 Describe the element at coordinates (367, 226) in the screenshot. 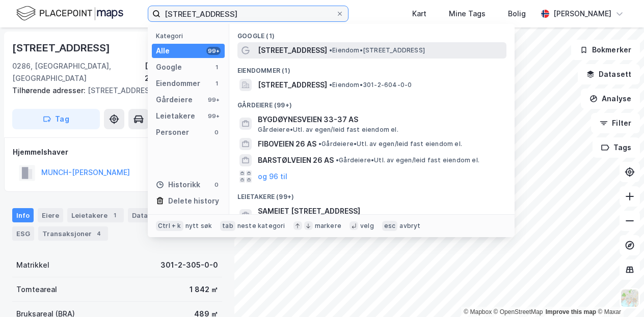

I see `div: velg` at that location.